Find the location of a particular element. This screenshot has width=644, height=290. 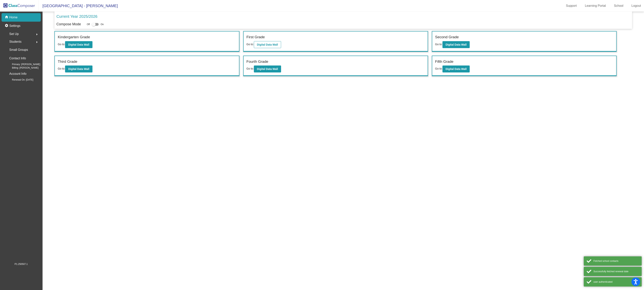

span: Students is located at coordinates (15, 42).